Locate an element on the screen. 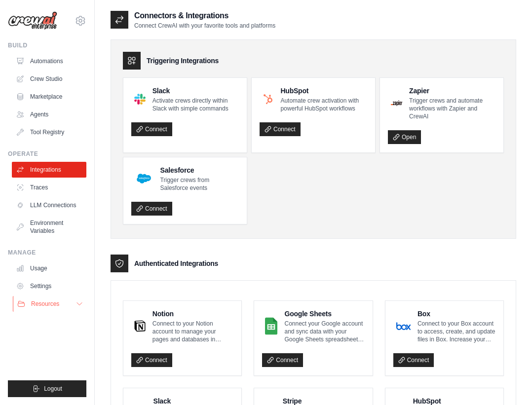 The width and height of the screenshot is (532, 405). span: Resources is located at coordinates (45, 304).